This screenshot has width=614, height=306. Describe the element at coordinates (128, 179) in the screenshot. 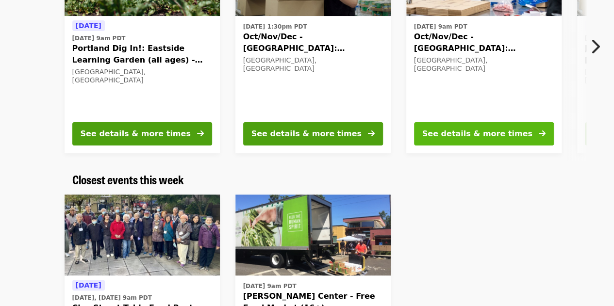

I see `span: Closest events this week` at that location.